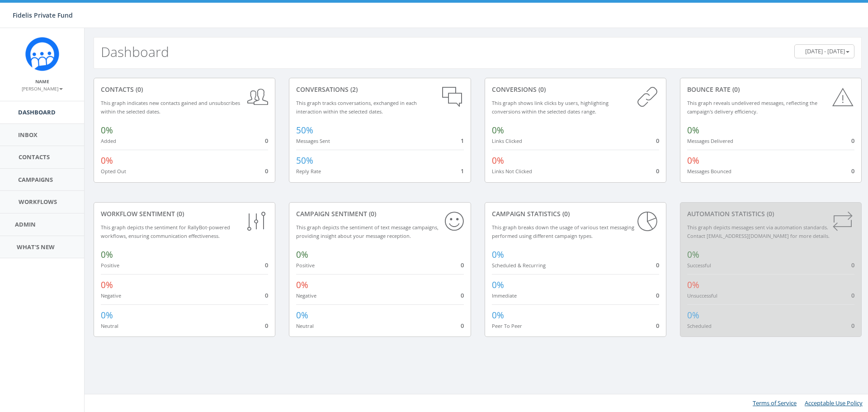  What do you see at coordinates (42, 15) in the screenshot?
I see `span: Fidelis Private Fund` at bounding box center [42, 15].